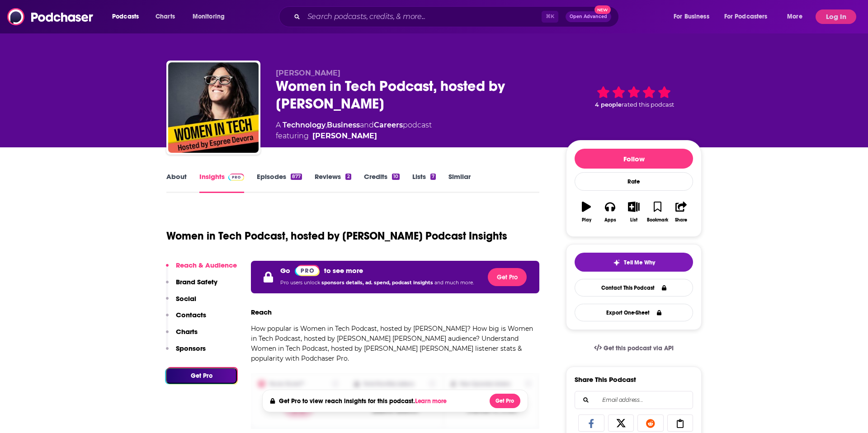 Image resolution: width=868 pixels, height=433 pixels. I want to click on a: Credits10, so click(382, 182).